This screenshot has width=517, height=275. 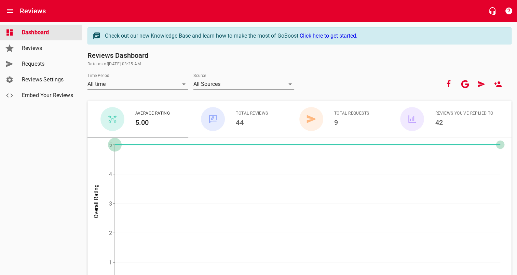 I want to click on span: Reviews You've Replied To, so click(x=464, y=113).